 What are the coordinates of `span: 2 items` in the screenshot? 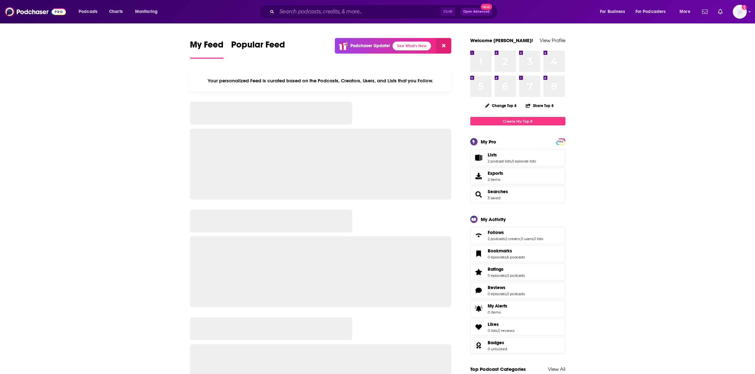 It's located at (495, 180).